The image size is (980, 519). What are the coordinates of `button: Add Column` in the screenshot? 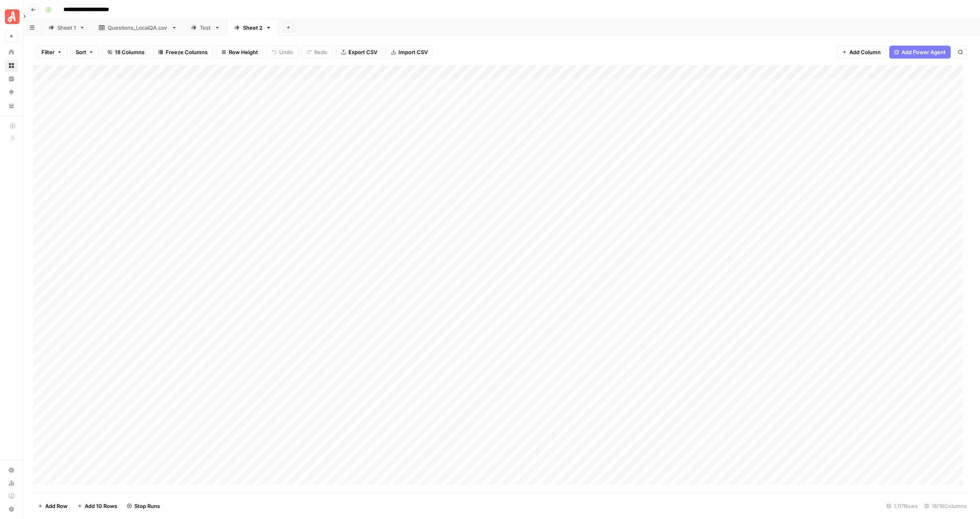 It's located at (861, 52).